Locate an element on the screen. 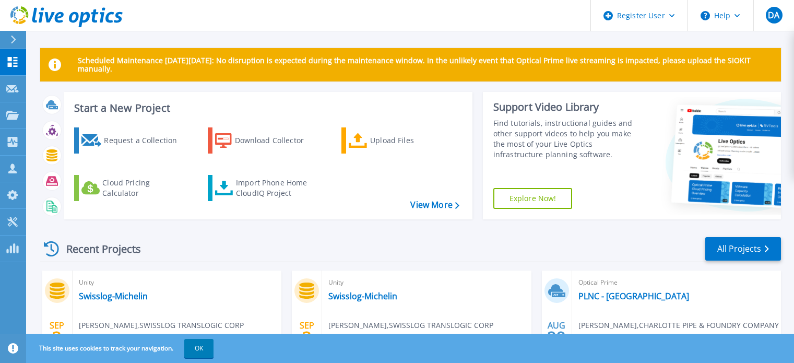 This screenshot has width=794, height=363. div: Upload Files is located at coordinates (412, 140).